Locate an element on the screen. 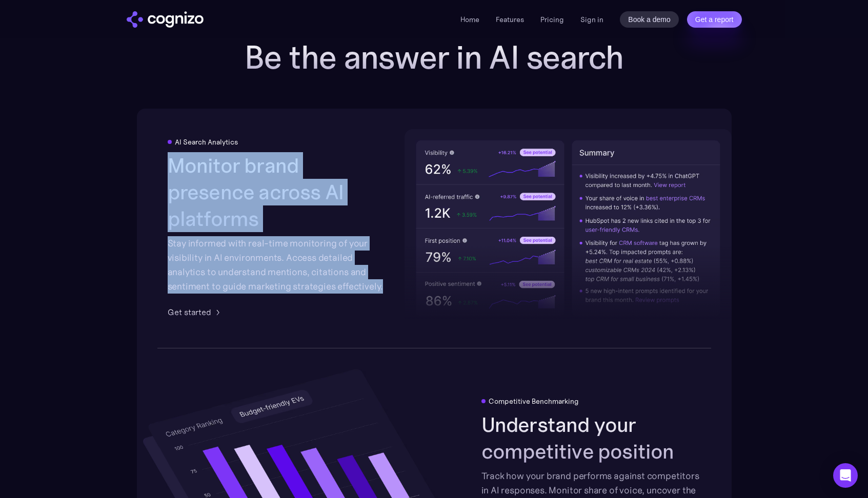  a: Features is located at coordinates (510, 19).